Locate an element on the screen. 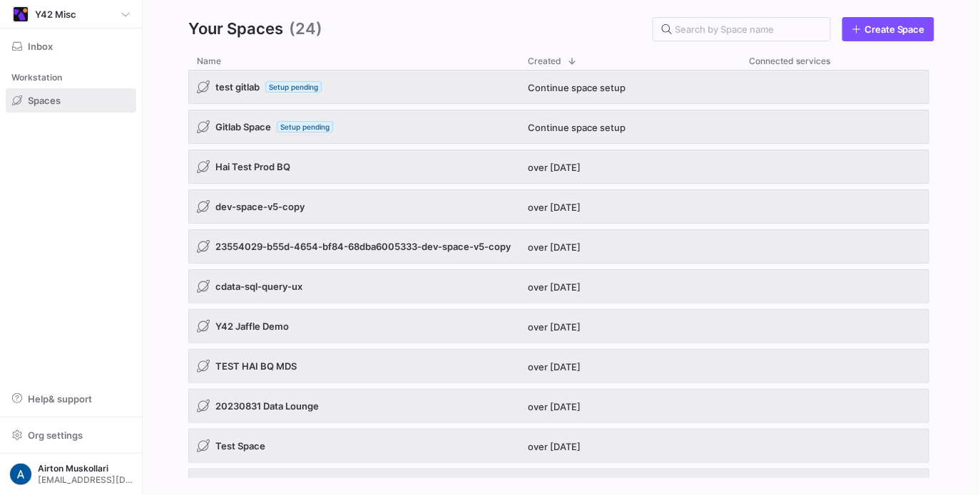  span: Created is located at coordinates (544, 62).